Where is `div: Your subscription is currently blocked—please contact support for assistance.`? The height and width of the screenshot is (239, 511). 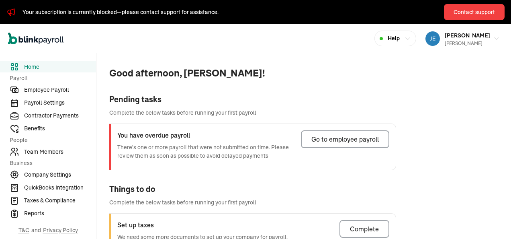
div: Your subscription is currently blocked—please contact support for assistance. is located at coordinates (121, 12).